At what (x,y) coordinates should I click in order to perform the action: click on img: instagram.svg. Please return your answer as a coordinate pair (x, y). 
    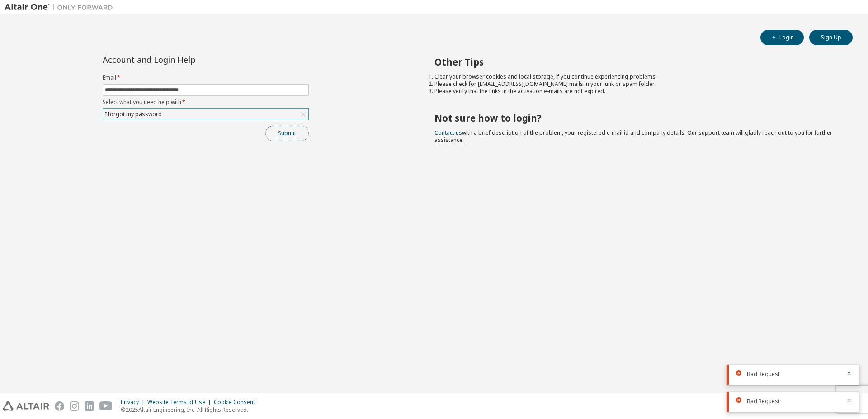
    Looking at the image, I should click on (74, 406).